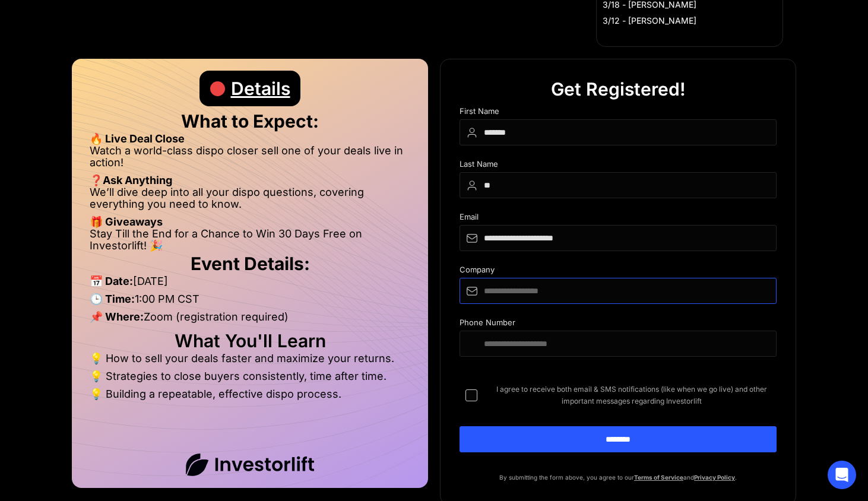 This screenshot has width=868, height=501. What do you see at coordinates (250, 240) in the screenshot?
I see `li: Stay Till the End for a Chance to Win 30 Days Free on Investorlift! 🎉` at bounding box center [250, 240].